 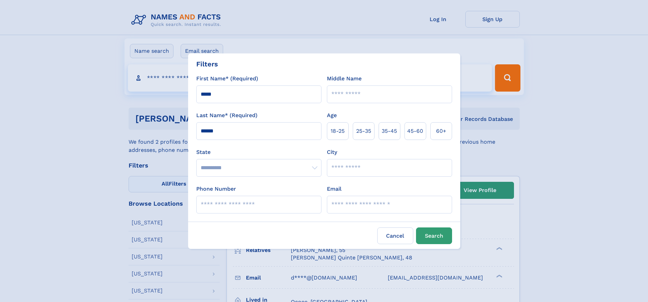 I want to click on label: City, so click(x=332, y=152).